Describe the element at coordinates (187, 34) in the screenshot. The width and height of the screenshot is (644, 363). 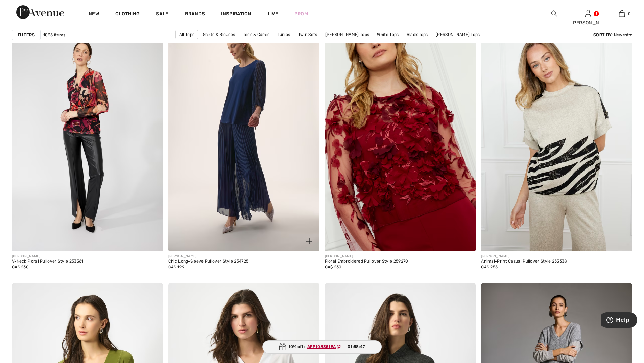
I see `a: All Tops` at that location.